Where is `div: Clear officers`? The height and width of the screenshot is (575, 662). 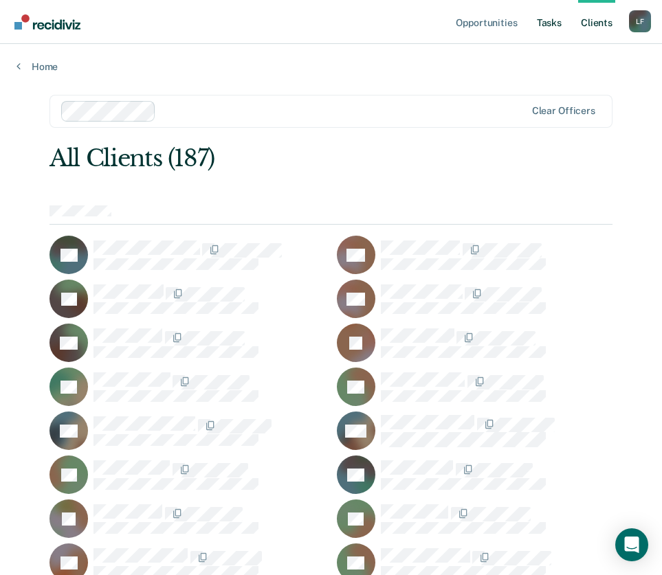
div: Clear officers is located at coordinates (564, 111).